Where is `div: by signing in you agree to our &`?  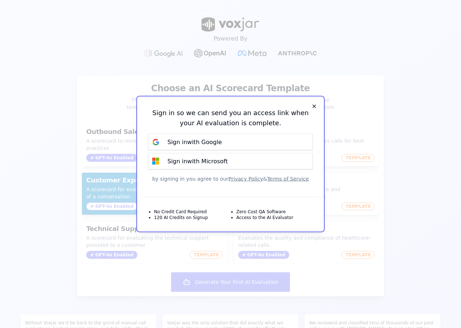 div: by signing in you agree to our & is located at coordinates (230, 179).